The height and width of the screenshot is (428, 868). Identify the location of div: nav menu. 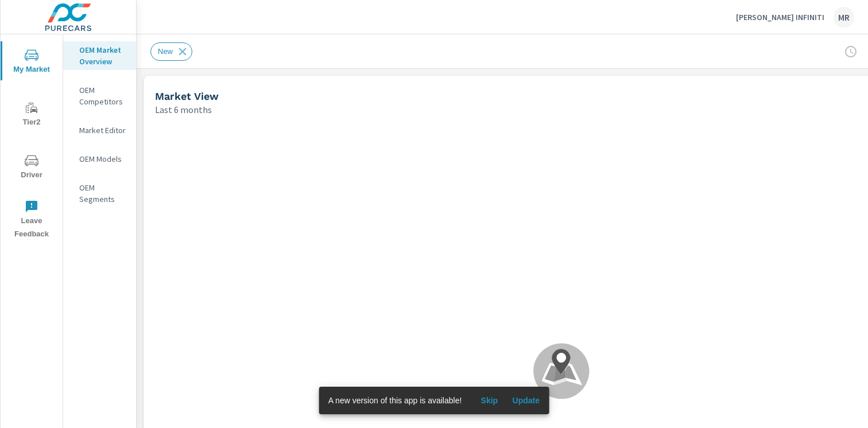
(32, 140).